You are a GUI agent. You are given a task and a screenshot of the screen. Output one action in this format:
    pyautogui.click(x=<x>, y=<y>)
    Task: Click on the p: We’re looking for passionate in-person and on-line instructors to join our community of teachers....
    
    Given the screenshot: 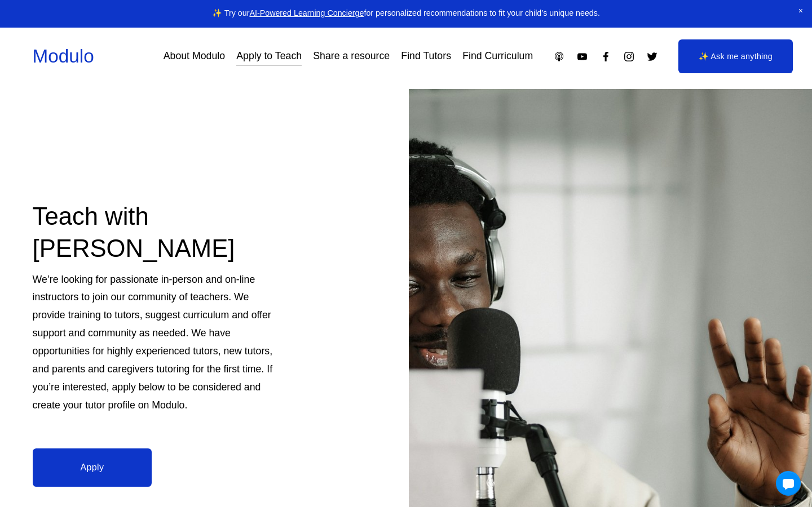 What is the action you would take?
    pyautogui.click(x=155, y=342)
    